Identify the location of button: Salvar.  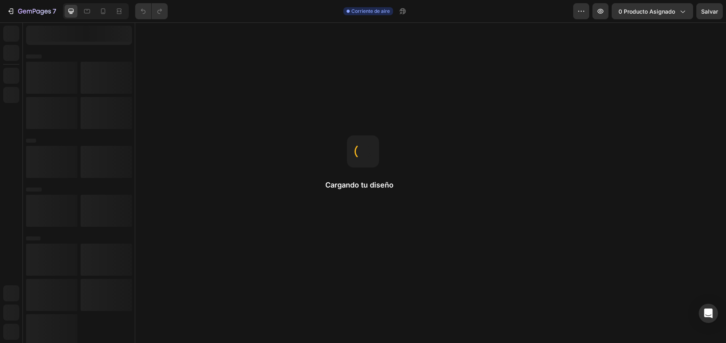
(709, 11).